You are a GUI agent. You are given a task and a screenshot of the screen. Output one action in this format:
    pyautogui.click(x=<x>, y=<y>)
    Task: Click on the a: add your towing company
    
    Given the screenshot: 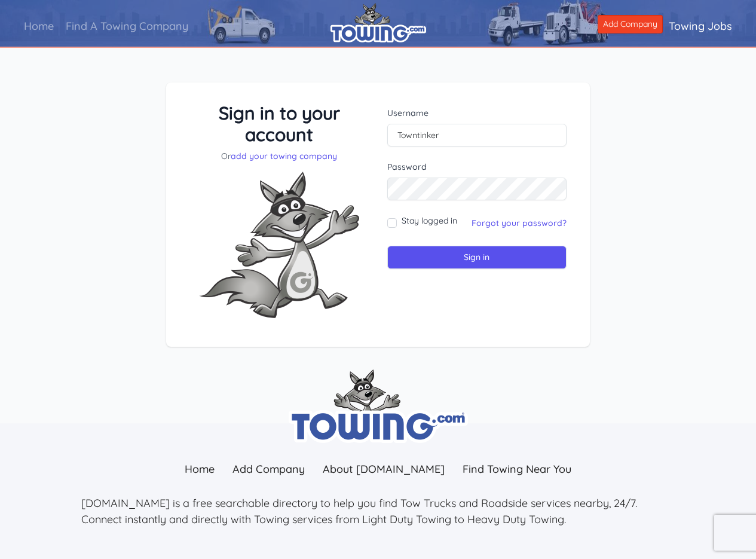 What is the action you would take?
    pyautogui.click(x=284, y=156)
    